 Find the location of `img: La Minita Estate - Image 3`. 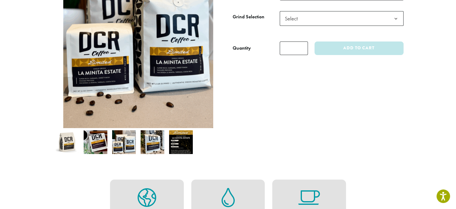

img: La Minita Estate - Image 3 is located at coordinates (124, 142).